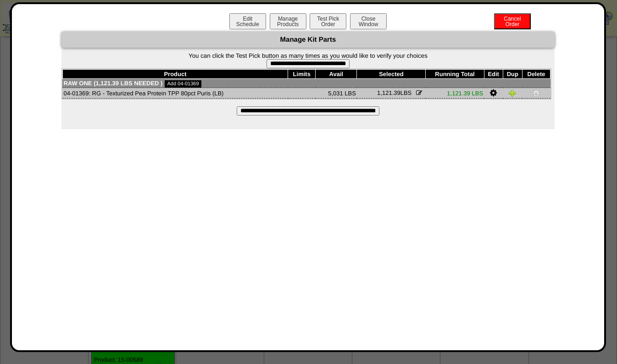 The height and width of the screenshot is (364, 617). What do you see at coordinates (336, 93) in the screenshot?
I see `td: 5,031 LBS` at bounding box center [336, 93].